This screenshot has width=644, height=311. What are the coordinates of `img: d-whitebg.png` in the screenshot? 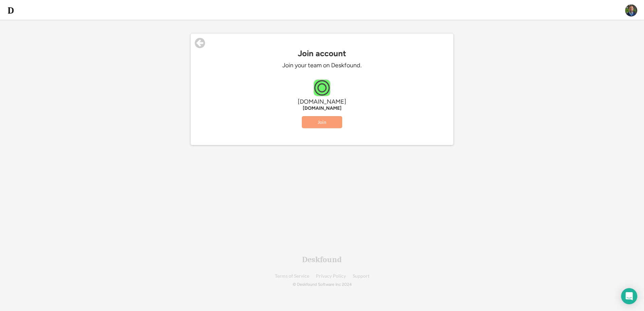 It's located at (11, 10).